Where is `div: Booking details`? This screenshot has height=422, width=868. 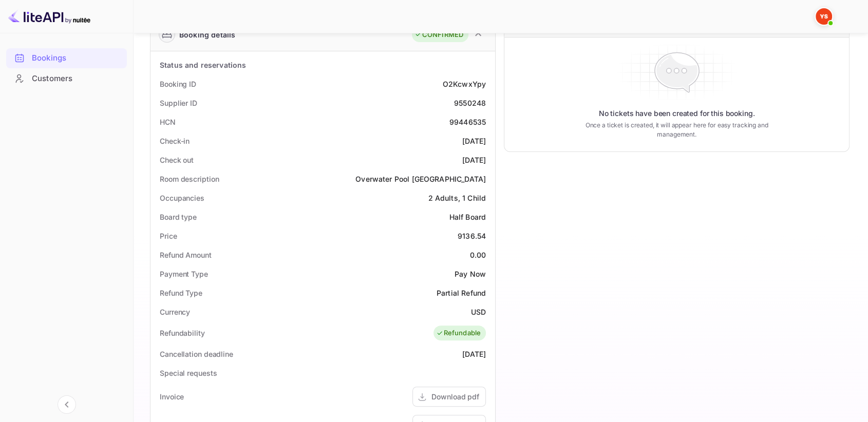
div: Booking details is located at coordinates (207, 34).